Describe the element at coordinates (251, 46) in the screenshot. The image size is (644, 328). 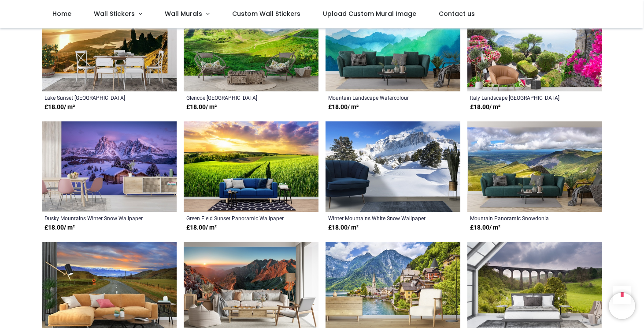
I see `img: Glencoe Sunrise Scotland Highlands Wall Mural Wallpaper` at that location.